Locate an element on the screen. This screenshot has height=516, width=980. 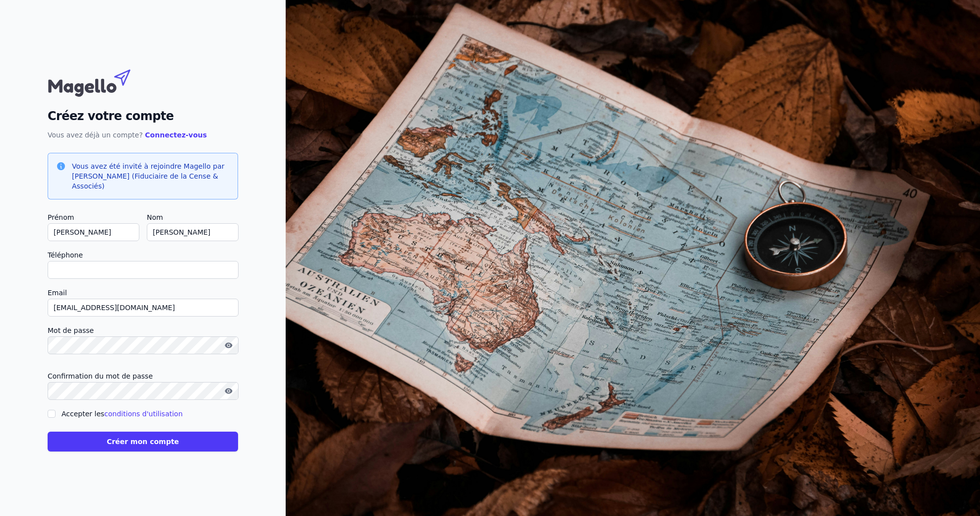
a: conditions d'utilisation is located at coordinates (144, 414).